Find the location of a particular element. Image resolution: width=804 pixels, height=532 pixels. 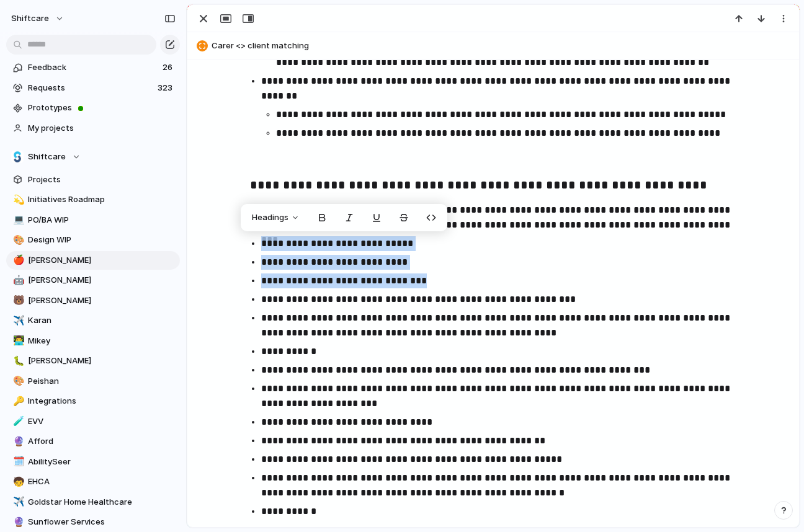

span: Peishan is located at coordinates (102, 382).